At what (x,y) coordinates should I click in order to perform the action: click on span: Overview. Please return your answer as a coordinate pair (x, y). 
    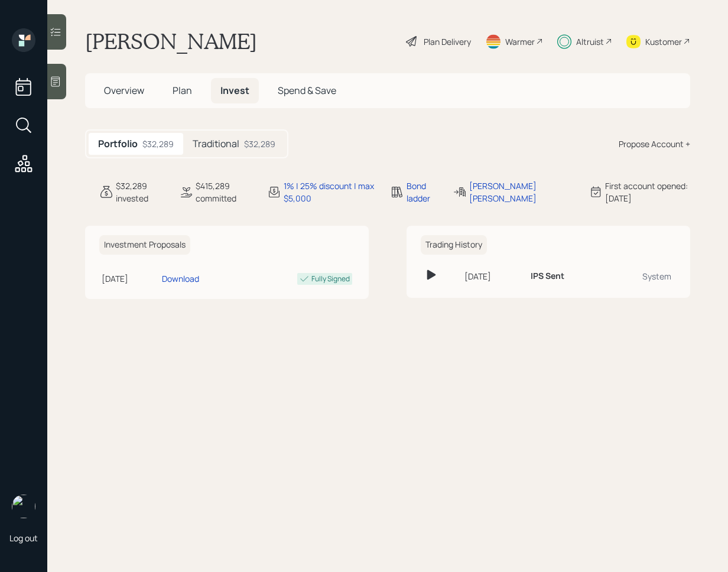
    Looking at the image, I should click on (124, 90).